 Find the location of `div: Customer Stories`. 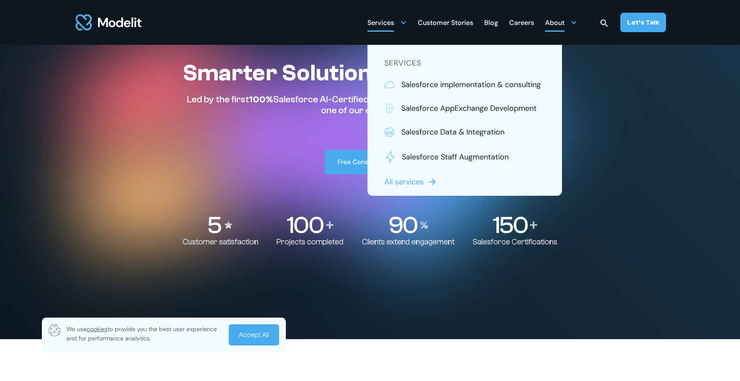

div: Customer Stories is located at coordinates (445, 23).